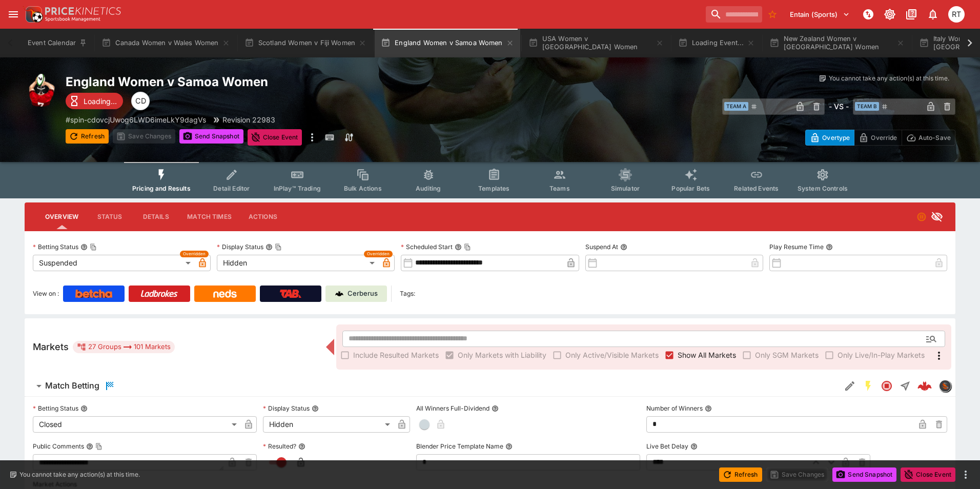 The width and height of the screenshot is (980, 489). I want to click on button: England Women v Samoa Women, so click(448, 43).